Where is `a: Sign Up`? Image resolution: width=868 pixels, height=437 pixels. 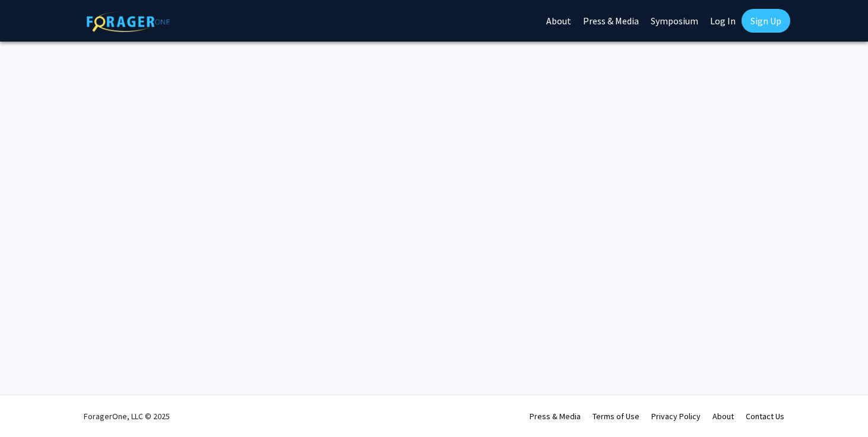 a: Sign Up is located at coordinates (766, 21).